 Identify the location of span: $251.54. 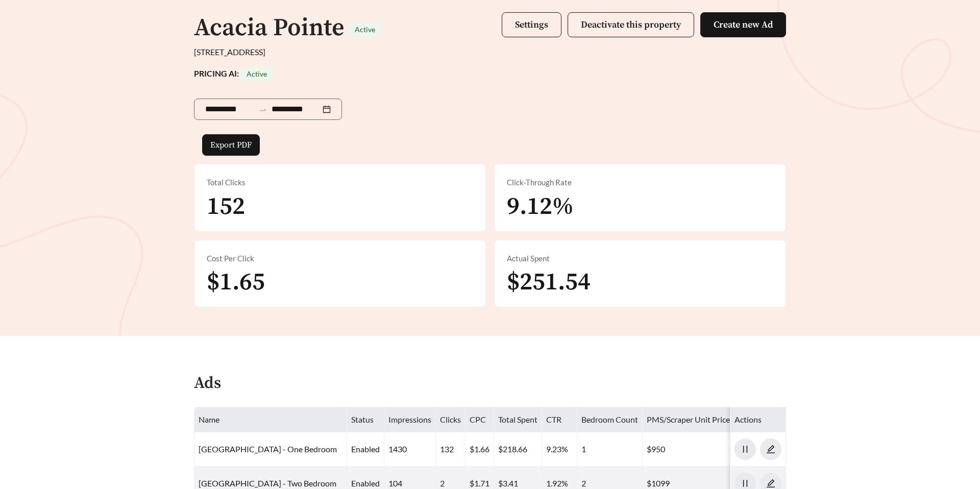
(549, 282).